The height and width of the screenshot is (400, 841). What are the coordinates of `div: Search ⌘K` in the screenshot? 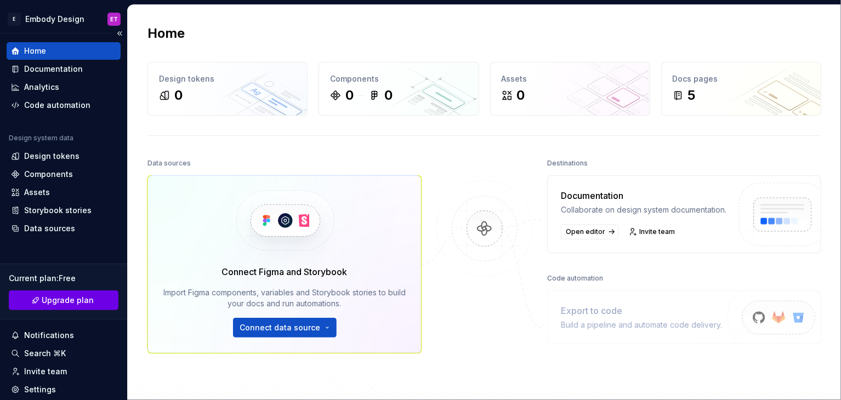 It's located at (45, 353).